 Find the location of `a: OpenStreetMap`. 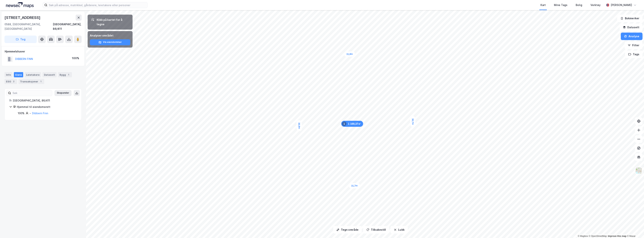

a: OpenStreetMap is located at coordinates (598, 236).